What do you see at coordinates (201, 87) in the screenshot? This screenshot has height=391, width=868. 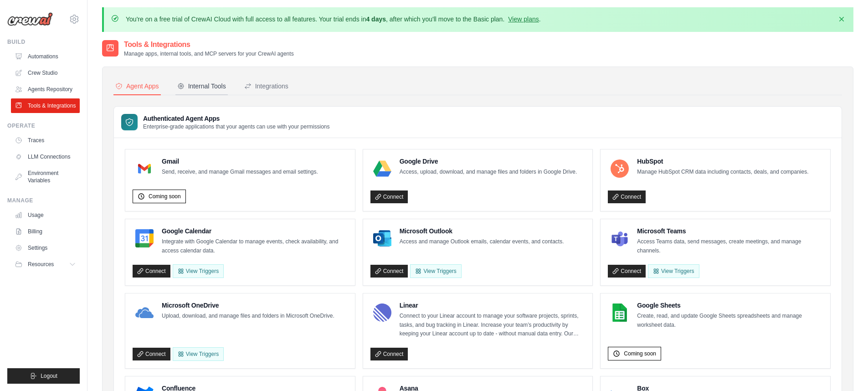 I see `button: Internal Tools` at bounding box center [201, 87].